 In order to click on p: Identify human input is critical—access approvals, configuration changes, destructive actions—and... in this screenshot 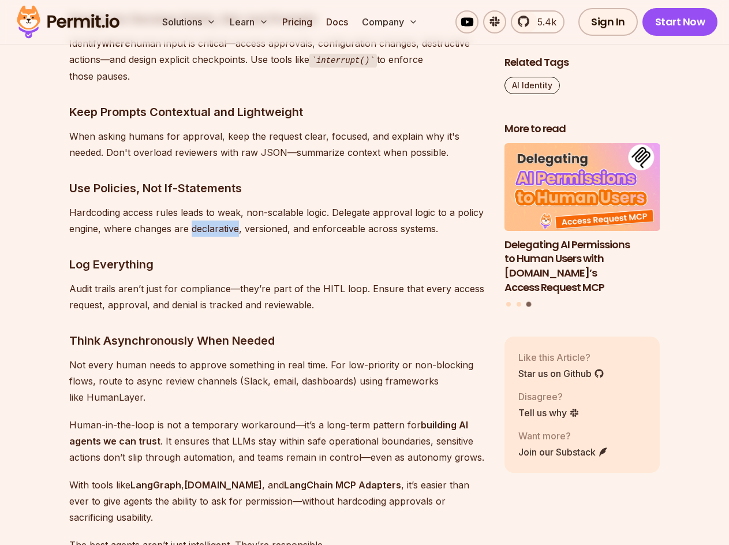, I will do `click(278, 59)`.